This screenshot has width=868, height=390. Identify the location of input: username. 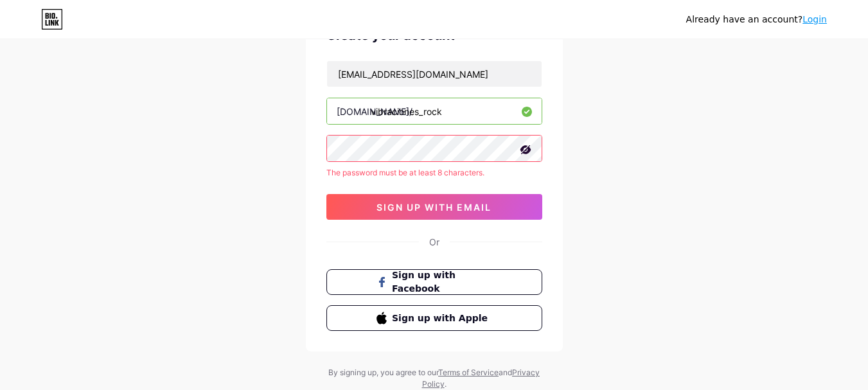
(434, 111).